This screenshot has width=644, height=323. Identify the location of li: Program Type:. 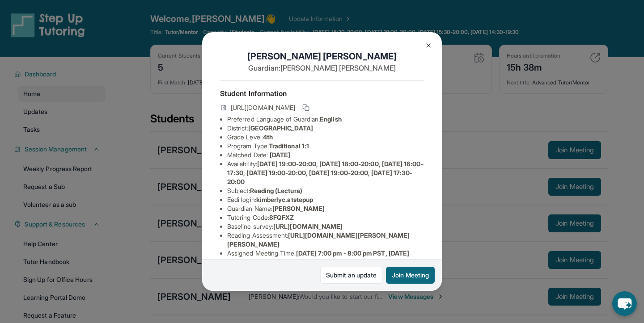
(325, 146).